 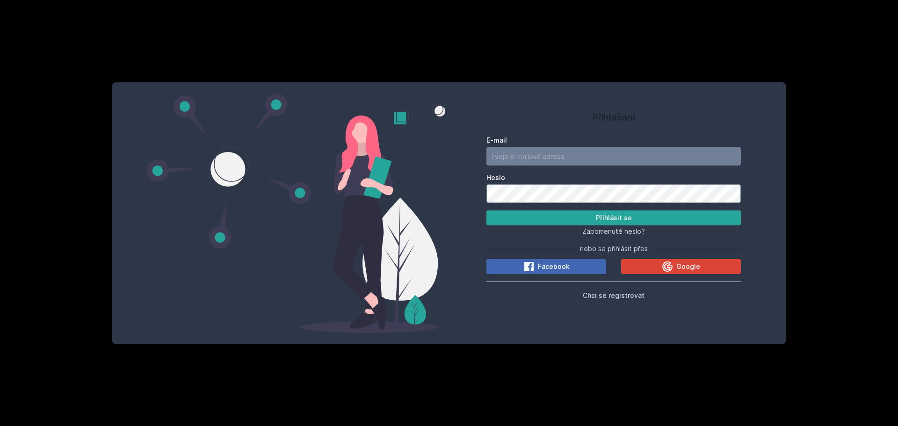 I want to click on span: Facebook, so click(x=554, y=267).